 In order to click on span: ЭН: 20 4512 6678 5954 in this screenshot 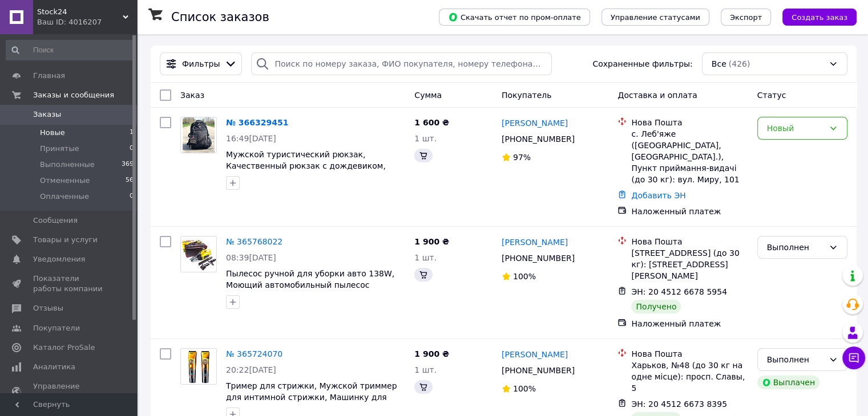, I will do `click(679, 292)`.